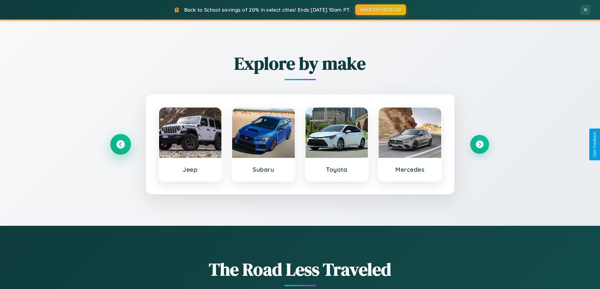 This screenshot has width=600, height=289. Describe the element at coordinates (410, 170) in the screenshot. I see `h3: Mercedes` at that location.